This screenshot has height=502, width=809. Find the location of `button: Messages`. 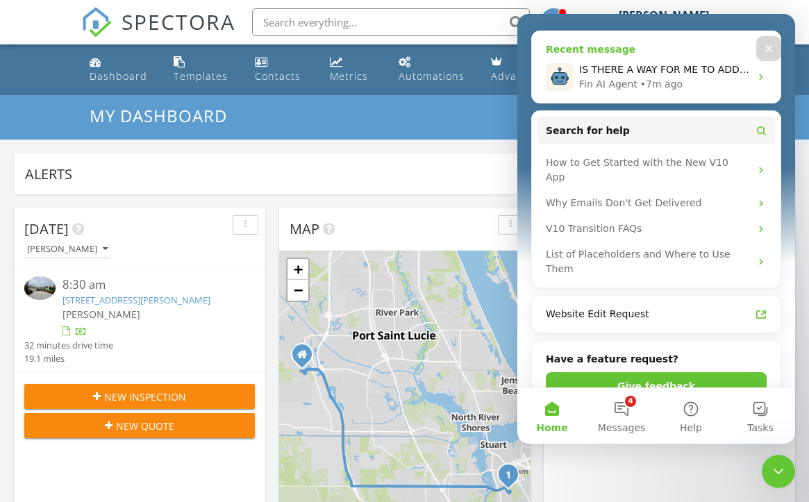

button: Messages is located at coordinates (104, 402).